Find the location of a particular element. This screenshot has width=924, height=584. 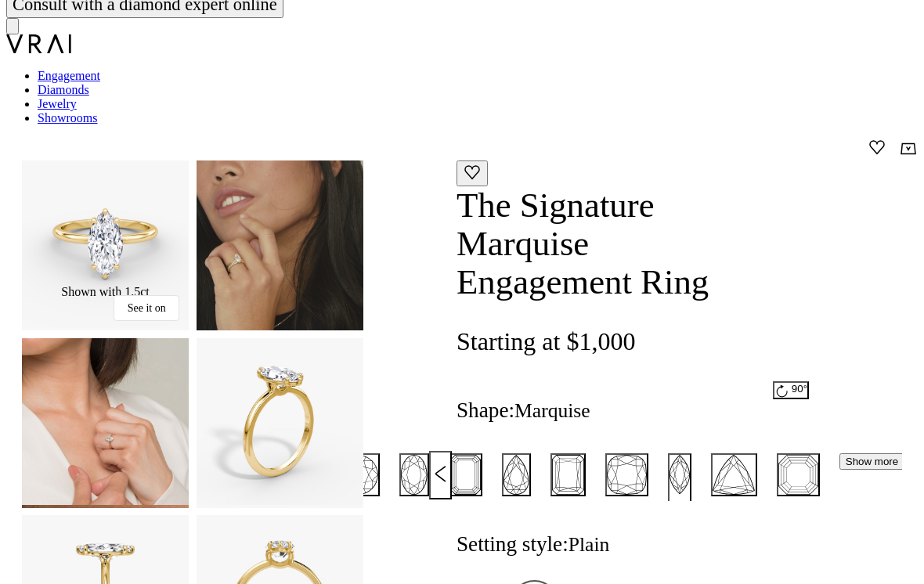

div: See it on is located at coordinates (146, 308).